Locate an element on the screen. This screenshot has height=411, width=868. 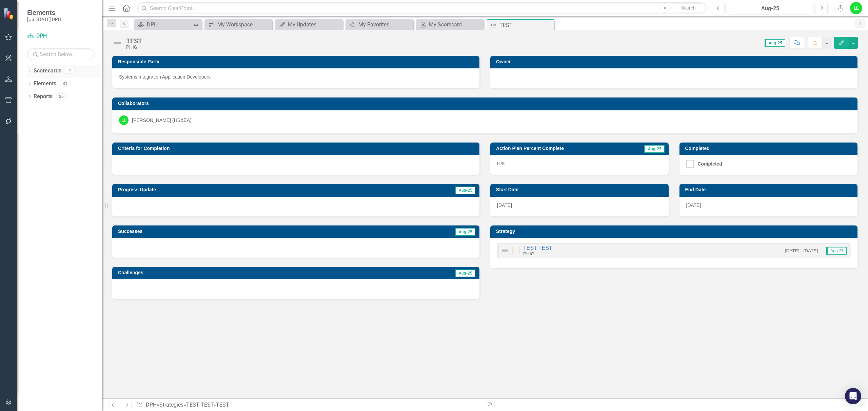
span: Elements is located at coordinates (44, 13).